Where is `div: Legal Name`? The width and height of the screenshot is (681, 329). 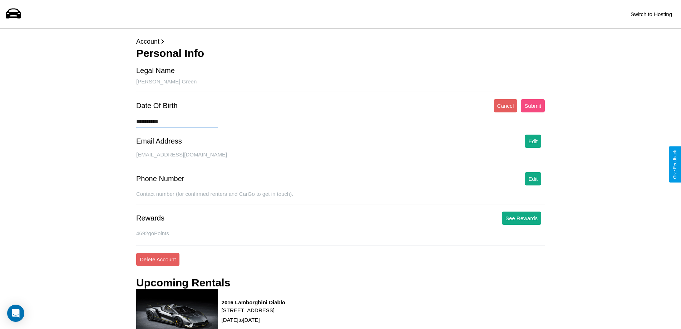
div: Legal Name is located at coordinates (156, 70).